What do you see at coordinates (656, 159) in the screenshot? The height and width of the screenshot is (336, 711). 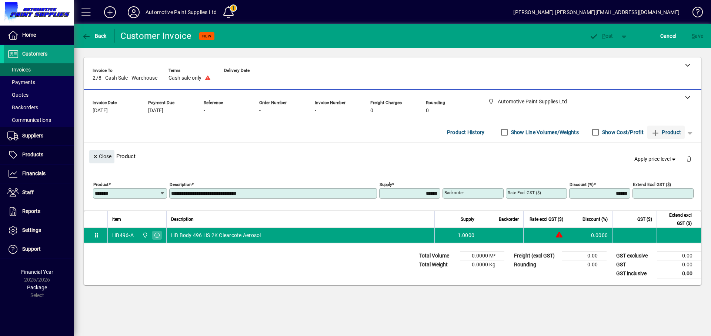 I see `button: Apply price level` at bounding box center [656, 159].